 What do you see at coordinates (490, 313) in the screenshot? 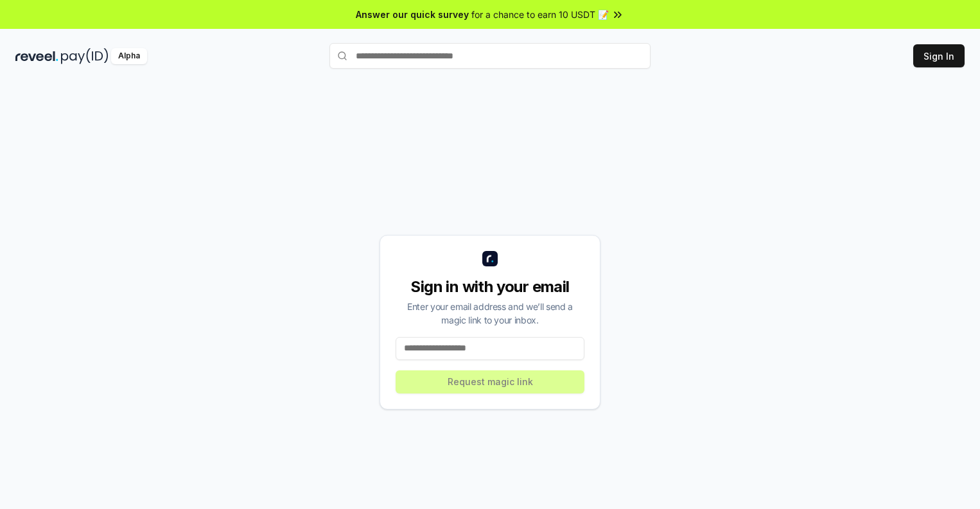
I see `div: Enter your email address and we’ll send a magic link to your inbox.` at bounding box center [490, 313].